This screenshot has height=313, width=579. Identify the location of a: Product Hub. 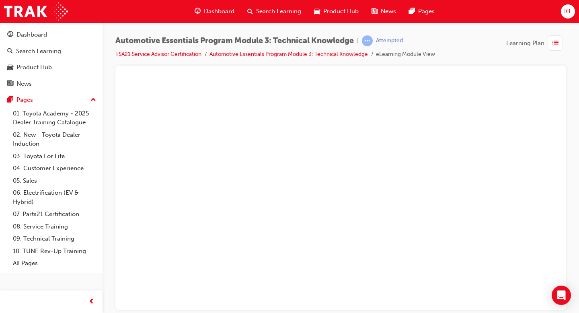
(51, 67).